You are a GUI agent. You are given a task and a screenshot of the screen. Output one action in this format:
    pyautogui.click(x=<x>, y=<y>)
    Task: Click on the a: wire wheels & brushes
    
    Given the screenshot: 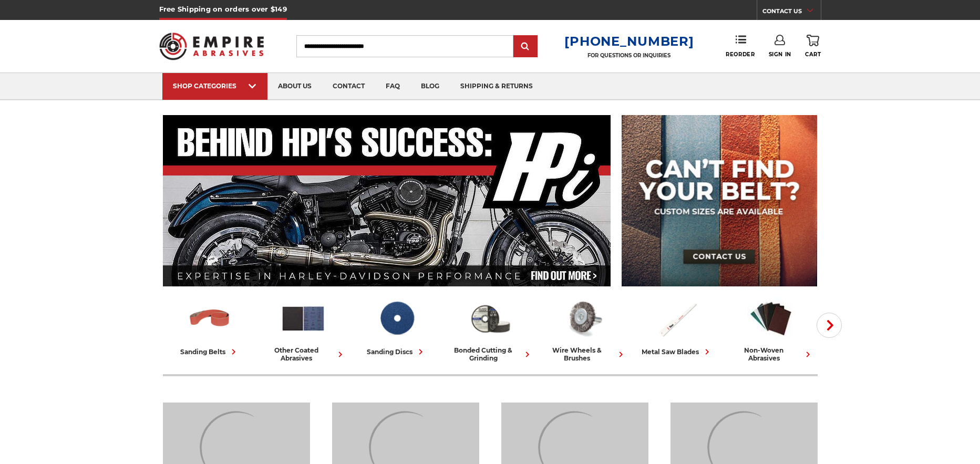 What is the action you would take?
    pyautogui.click(x=584, y=329)
    